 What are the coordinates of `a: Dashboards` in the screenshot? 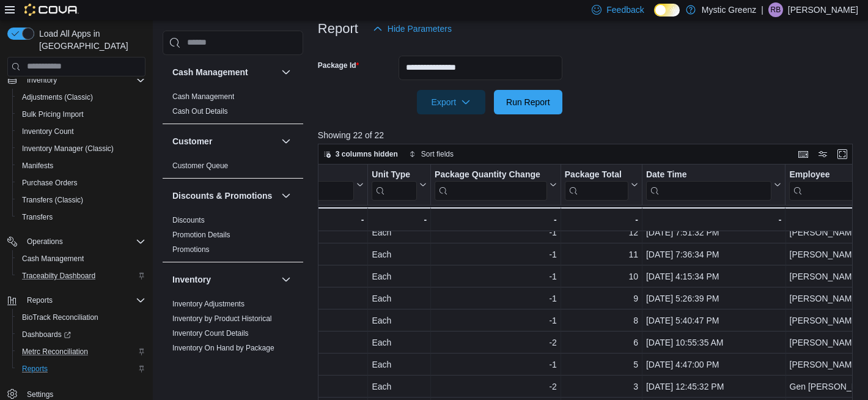 It's located at (46, 335).